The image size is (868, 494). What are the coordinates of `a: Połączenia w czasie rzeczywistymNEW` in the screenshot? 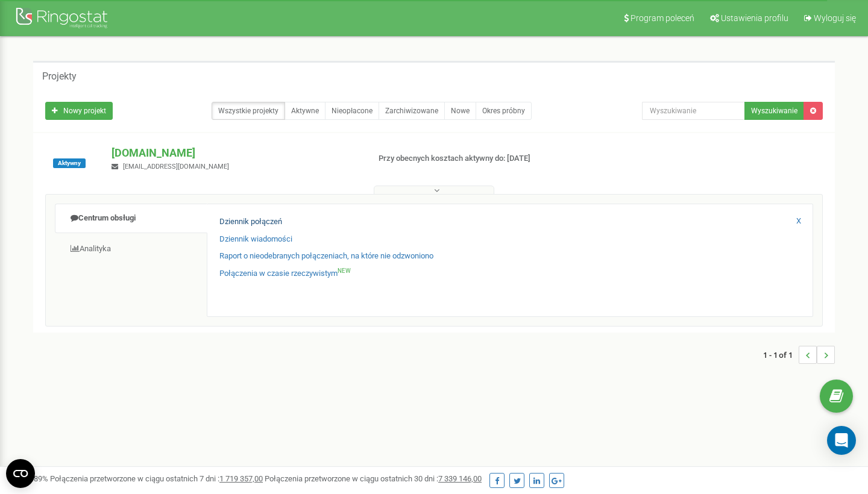 It's located at (285, 273).